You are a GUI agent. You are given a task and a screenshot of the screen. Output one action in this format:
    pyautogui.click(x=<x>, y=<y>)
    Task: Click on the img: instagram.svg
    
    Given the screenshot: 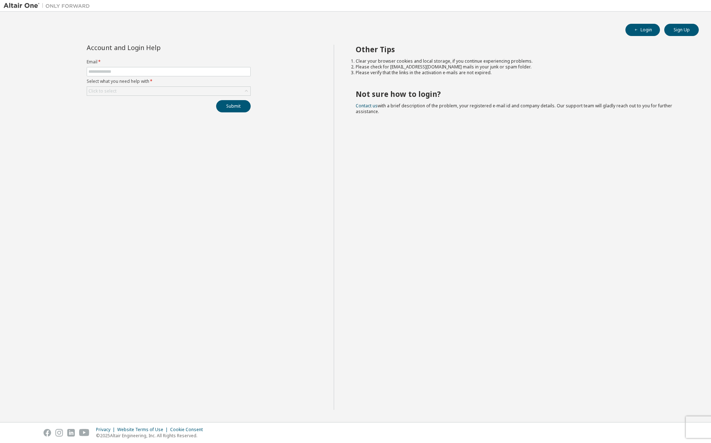 What is the action you would take?
    pyautogui.click(x=59, y=432)
    